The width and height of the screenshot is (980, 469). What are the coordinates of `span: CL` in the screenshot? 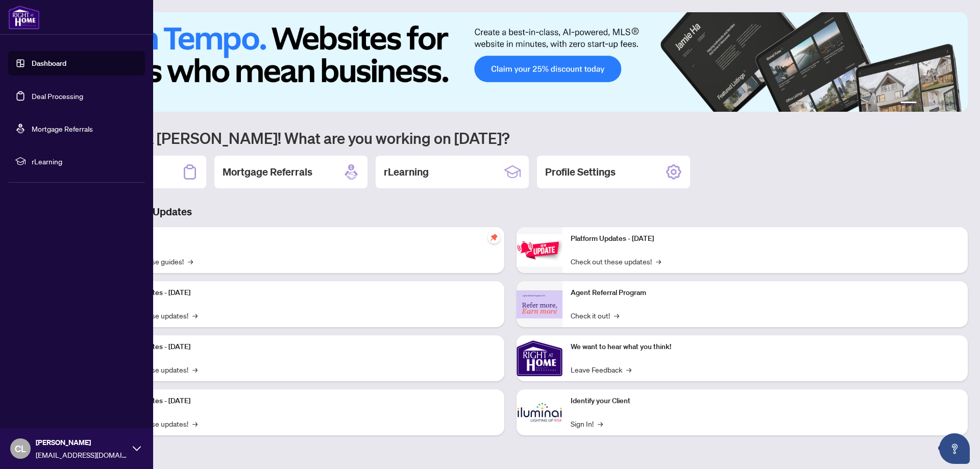 It's located at (21, 448).